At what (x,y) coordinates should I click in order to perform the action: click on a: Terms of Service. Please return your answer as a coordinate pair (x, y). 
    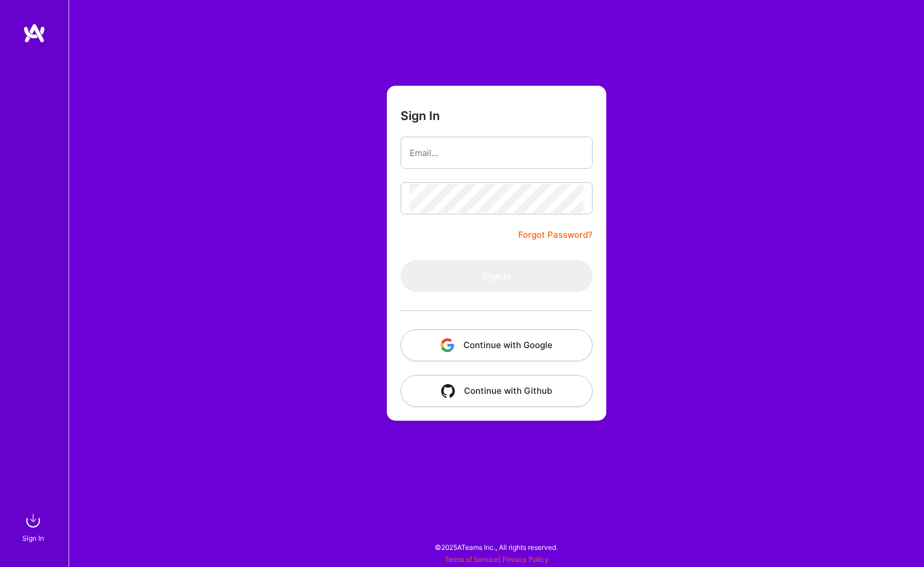
    Looking at the image, I should click on (472, 559).